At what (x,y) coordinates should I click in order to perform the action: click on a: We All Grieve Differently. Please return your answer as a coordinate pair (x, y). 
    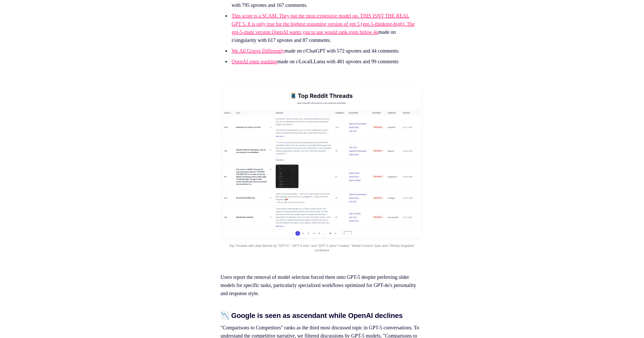
    Looking at the image, I should click on (258, 51).